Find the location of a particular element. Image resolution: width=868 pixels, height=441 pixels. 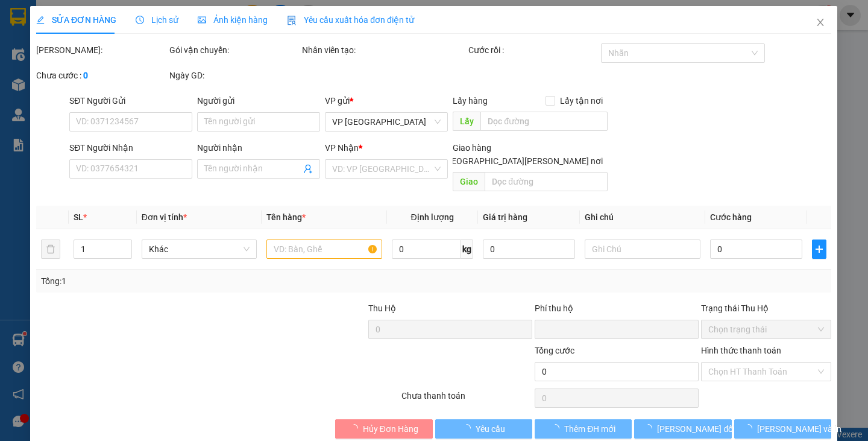

button: delete is located at coordinates (50, 249).